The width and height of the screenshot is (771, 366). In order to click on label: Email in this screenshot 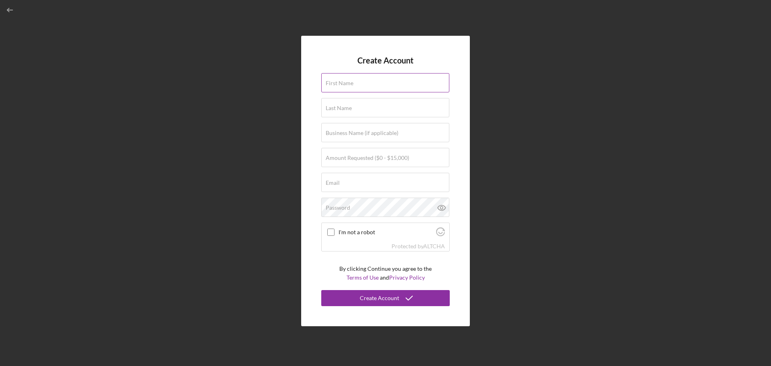, I will do `click(332, 183)`.